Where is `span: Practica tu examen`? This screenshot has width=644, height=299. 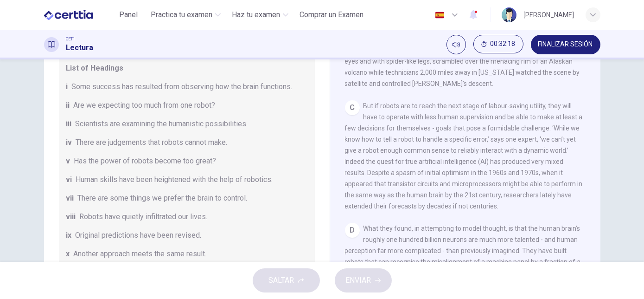 span: Practica tu examen is located at coordinates (181, 15).